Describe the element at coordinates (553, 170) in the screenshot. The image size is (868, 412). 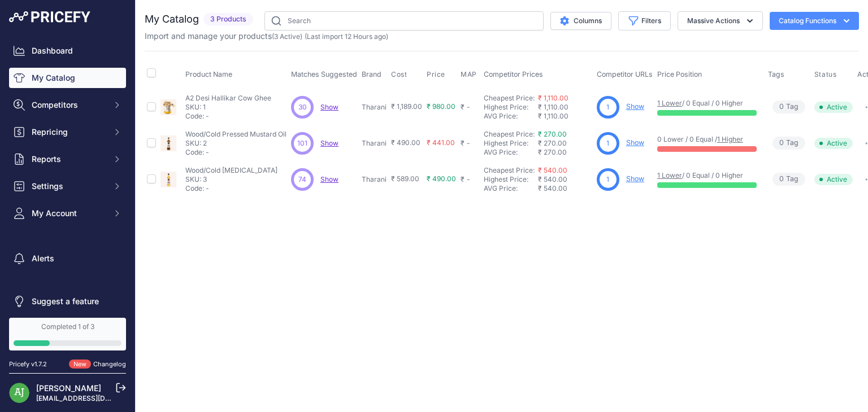
I see `a: ₹ 540.00` at that location.